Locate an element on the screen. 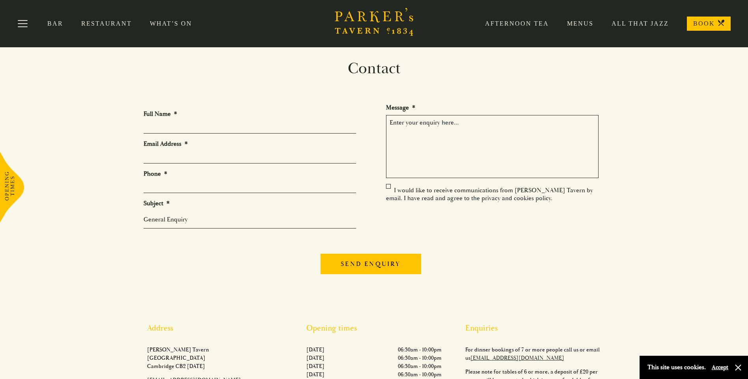  input: Send enquiry is located at coordinates (371, 264).